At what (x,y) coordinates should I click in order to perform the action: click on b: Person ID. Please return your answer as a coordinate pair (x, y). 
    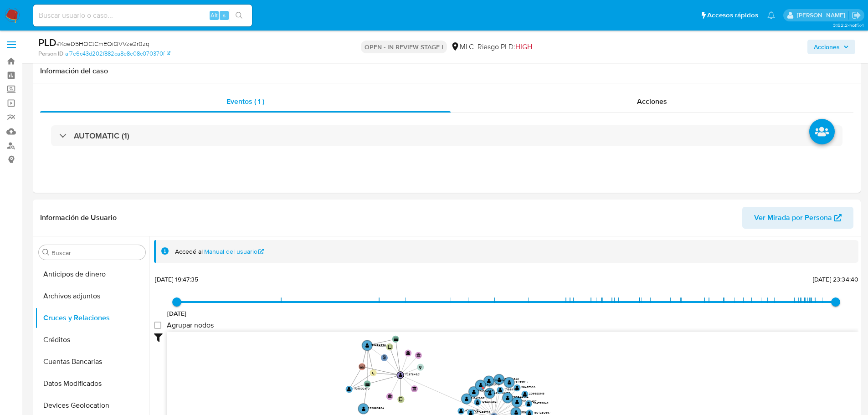
    Looking at the image, I should click on (51, 54).